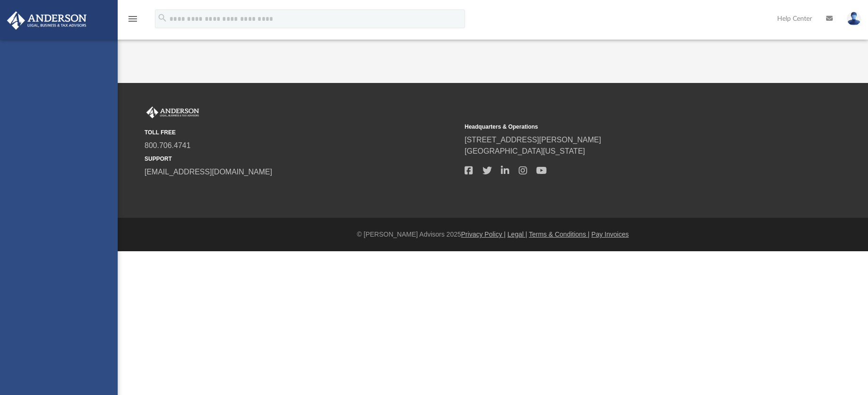 The image size is (868, 395). I want to click on i: menu, so click(133, 19).